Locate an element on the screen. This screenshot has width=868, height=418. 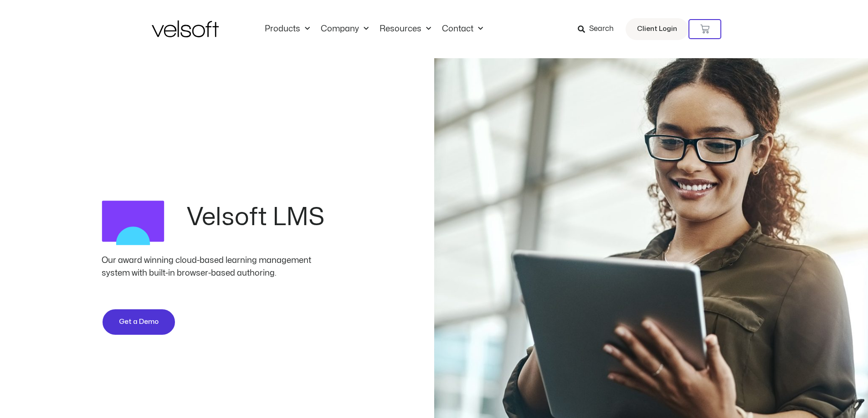
span: Client Login is located at coordinates (657, 29).